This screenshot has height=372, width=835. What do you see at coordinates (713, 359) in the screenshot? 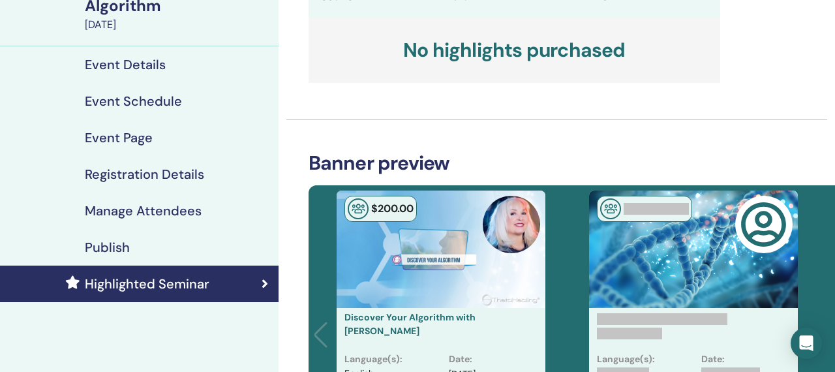
I see `p: Date:` at bounding box center [713, 359].